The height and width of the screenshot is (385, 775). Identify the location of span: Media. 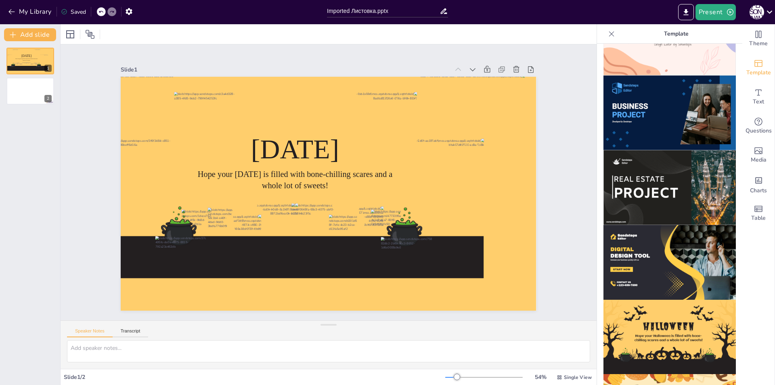
(758, 160).